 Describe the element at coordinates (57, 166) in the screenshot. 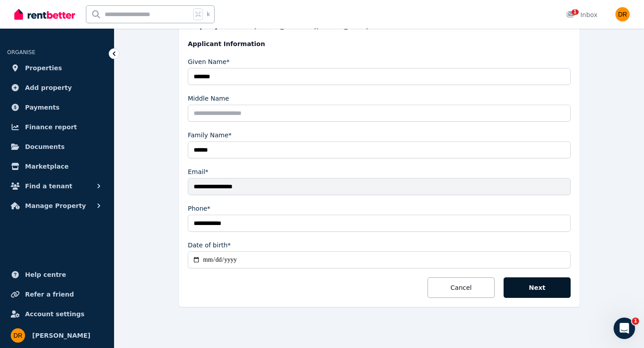

I see `a: Marketplace` at that location.